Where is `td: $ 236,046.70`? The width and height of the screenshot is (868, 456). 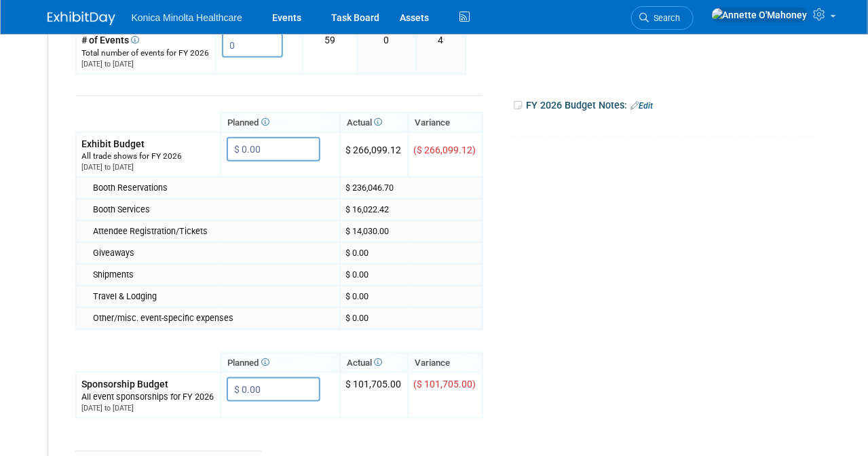 td: $ 236,046.70 is located at coordinates (412, 188).